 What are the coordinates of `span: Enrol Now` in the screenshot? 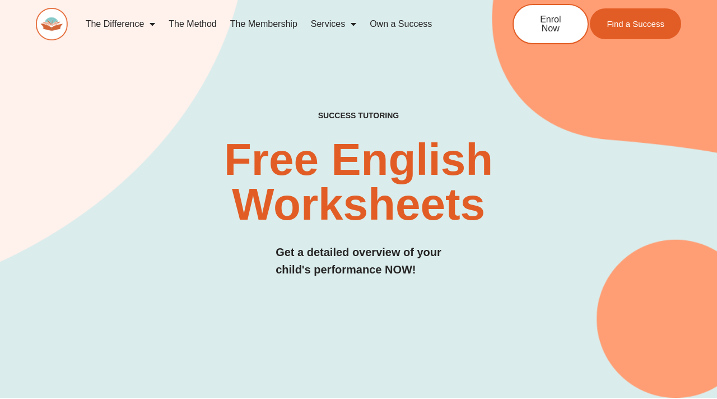 It's located at (550, 24).